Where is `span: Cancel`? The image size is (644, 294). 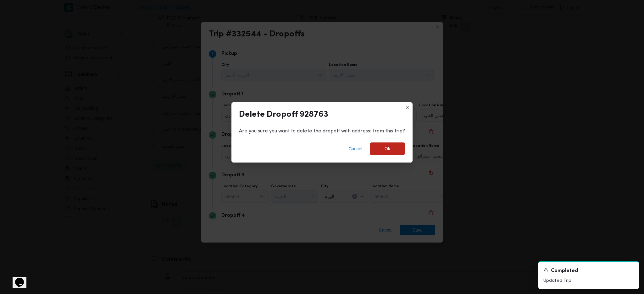 span: Cancel is located at coordinates (355, 149).